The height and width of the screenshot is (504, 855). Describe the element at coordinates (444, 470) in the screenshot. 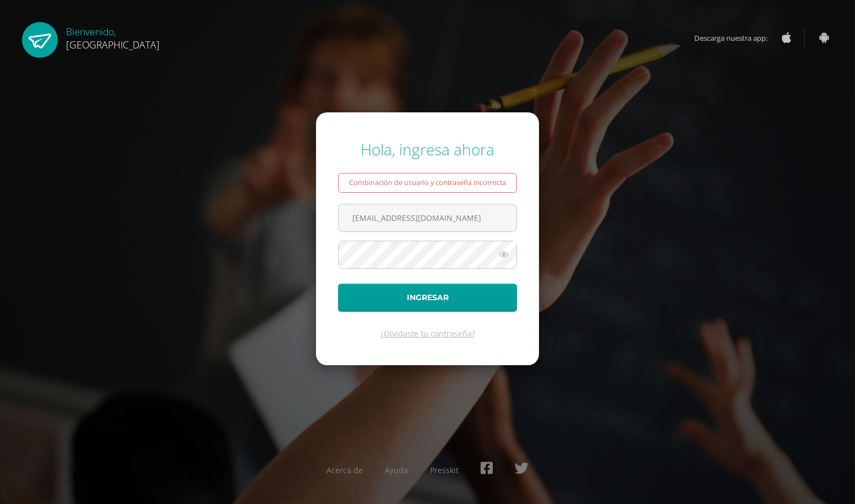

I see `a: Presskit` at that location.